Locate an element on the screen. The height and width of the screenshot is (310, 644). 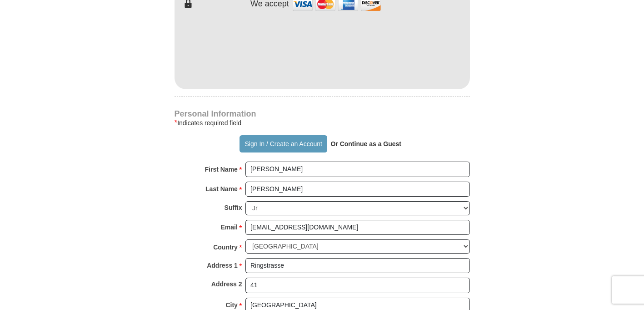
strong: Country is located at coordinates (225, 247).